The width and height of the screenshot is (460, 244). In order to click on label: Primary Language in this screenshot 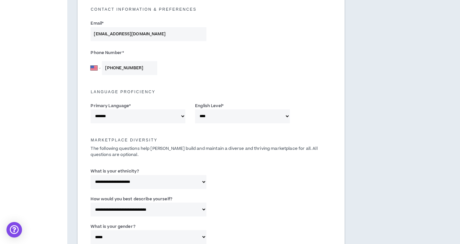, I will do `click(111, 106)`.